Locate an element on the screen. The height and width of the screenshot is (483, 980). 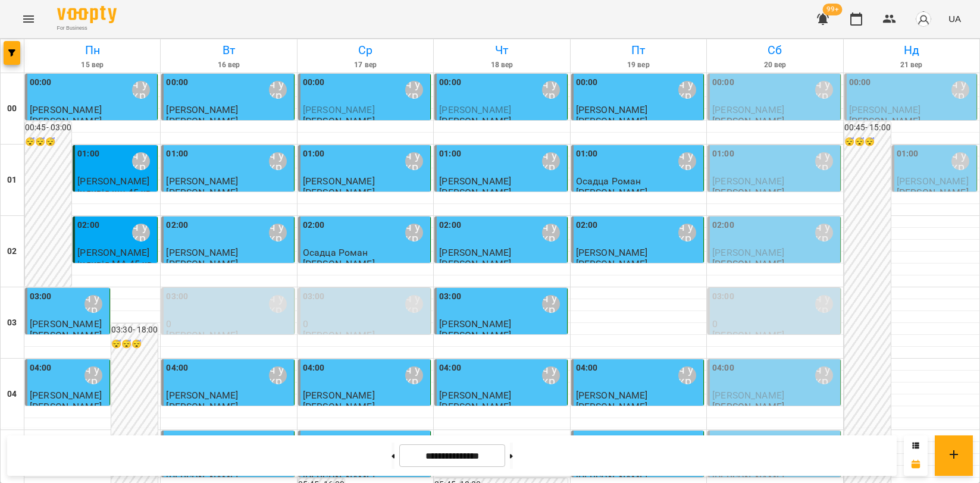
h6: 16 вер is located at coordinates (228, 65).